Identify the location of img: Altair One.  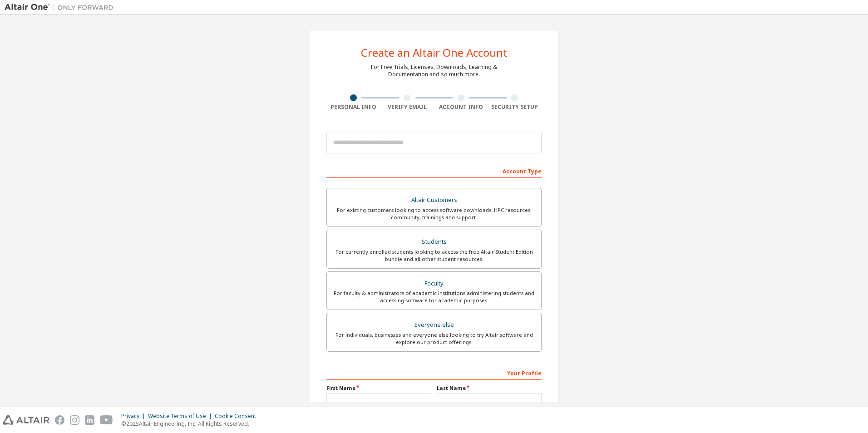
(61, 8).